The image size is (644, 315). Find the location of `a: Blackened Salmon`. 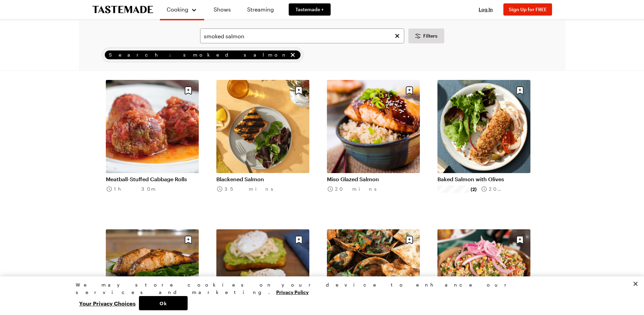

a: Blackened Salmon is located at coordinates (262, 179).